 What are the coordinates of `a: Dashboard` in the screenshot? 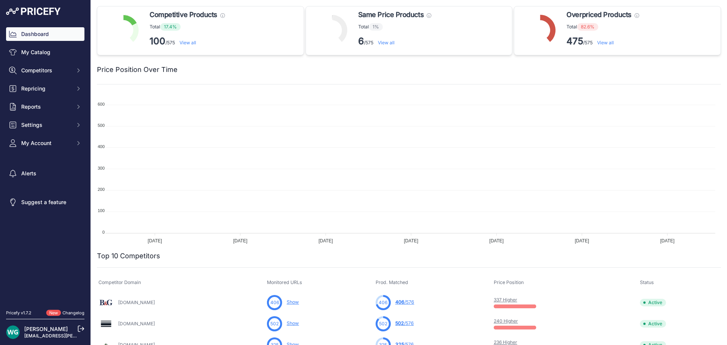 It's located at (45, 34).